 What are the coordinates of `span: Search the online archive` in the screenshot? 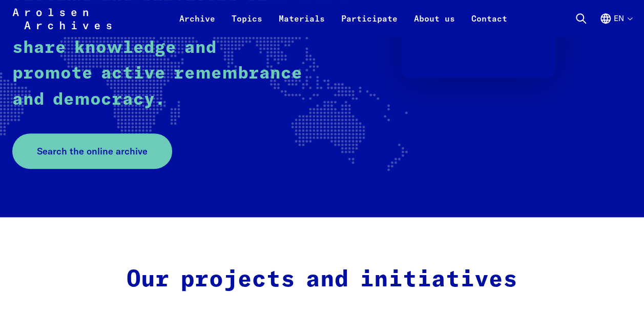 It's located at (92, 151).